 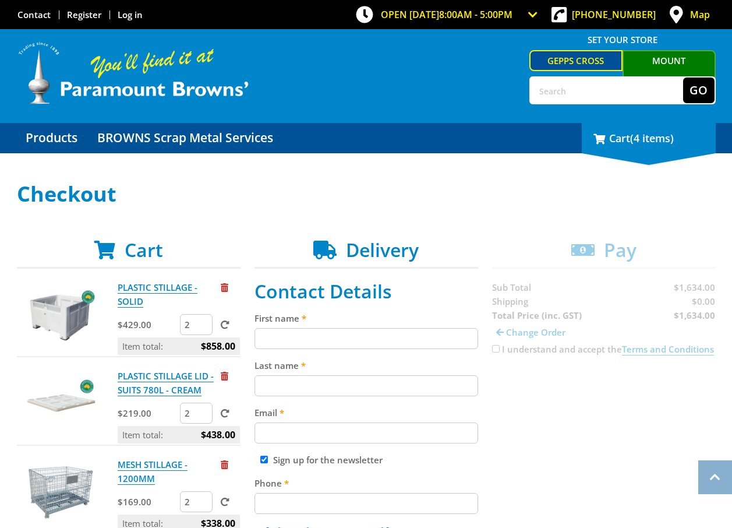 What do you see at coordinates (607, 90) in the screenshot?
I see `input: Search` at bounding box center [607, 90].